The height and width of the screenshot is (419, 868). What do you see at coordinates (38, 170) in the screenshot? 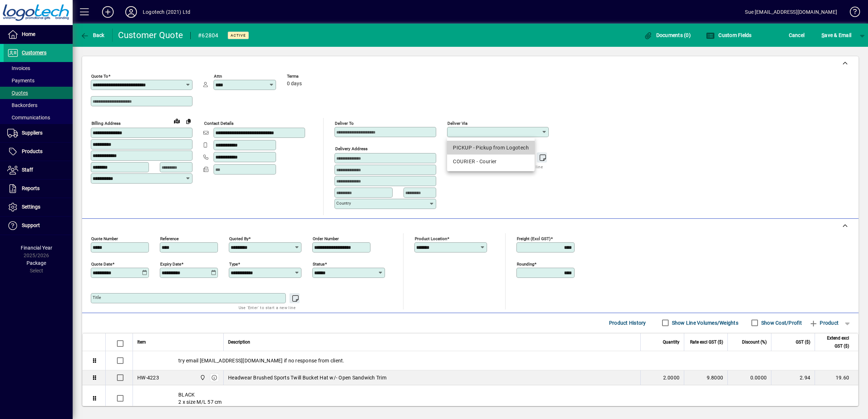
I see `a: Staff` at bounding box center [38, 170].